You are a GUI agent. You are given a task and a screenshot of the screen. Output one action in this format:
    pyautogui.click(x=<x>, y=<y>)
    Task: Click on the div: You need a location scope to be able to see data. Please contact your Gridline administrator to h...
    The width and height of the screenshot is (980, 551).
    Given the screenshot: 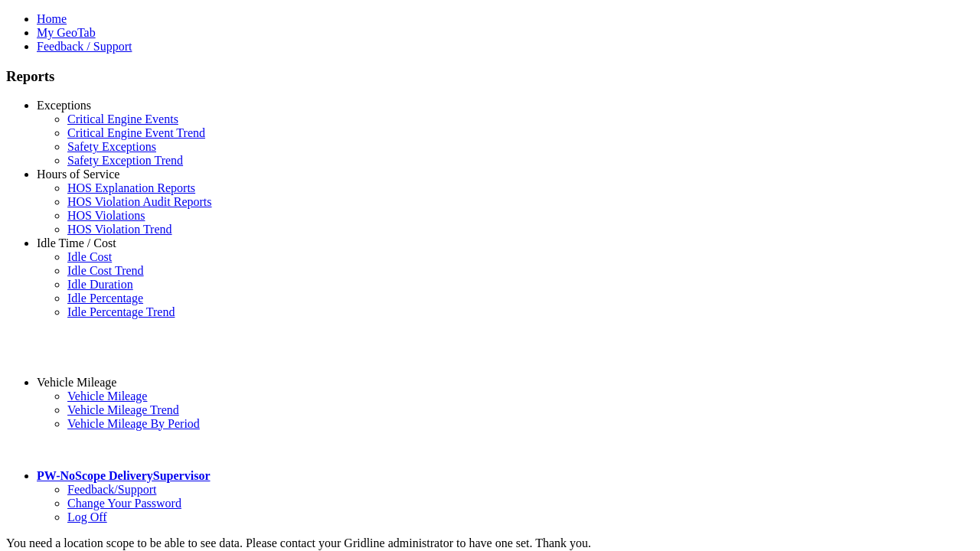 What is the action you would take?
    pyautogui.click(x=490, y=543)
    